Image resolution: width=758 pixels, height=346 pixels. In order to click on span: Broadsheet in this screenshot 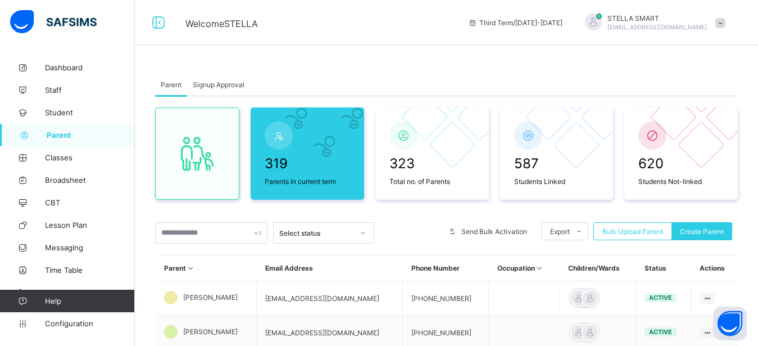, I will do `click(90, 180)`.